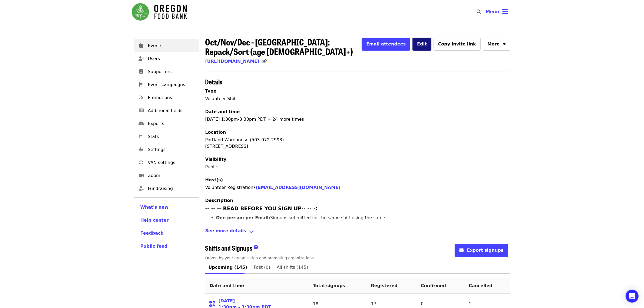  I want to click on strong: One person per Email:, so click(243, 218).